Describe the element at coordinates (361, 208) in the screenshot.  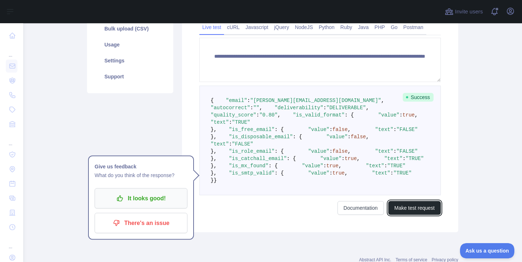
I see `a: Documentation` at that location.